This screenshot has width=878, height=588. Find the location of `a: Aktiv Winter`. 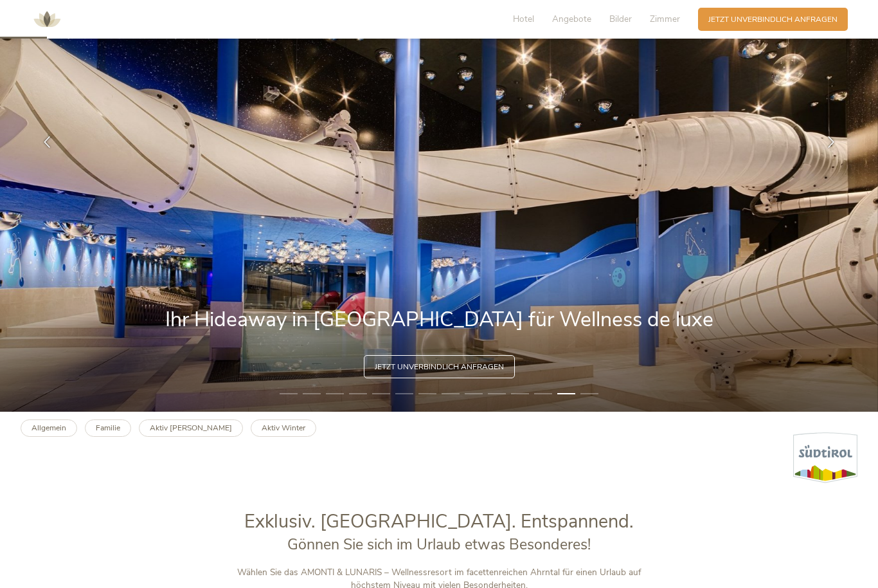

a: Aktiv Winter is located at coordinates (283, 428).